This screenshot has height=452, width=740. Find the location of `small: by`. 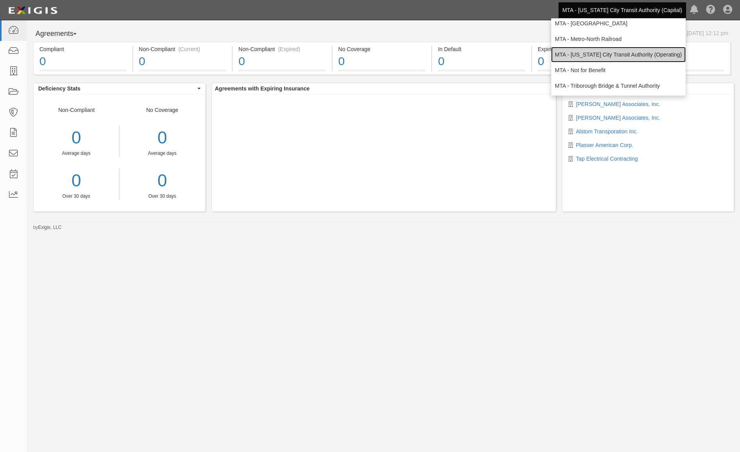

small: by is located at coordinates (47, 227).